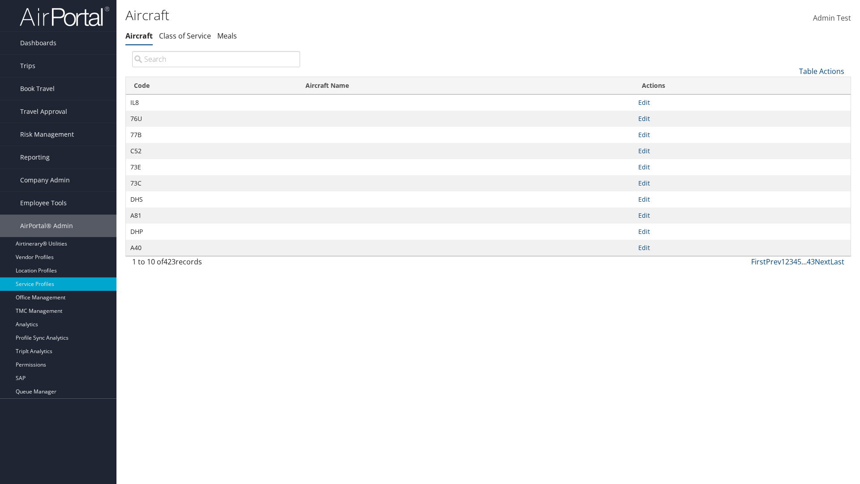 The image size is (860, 484). Describe the element at coordinates (211, 135) in the screenshot. I see `td: 77B` at that location.